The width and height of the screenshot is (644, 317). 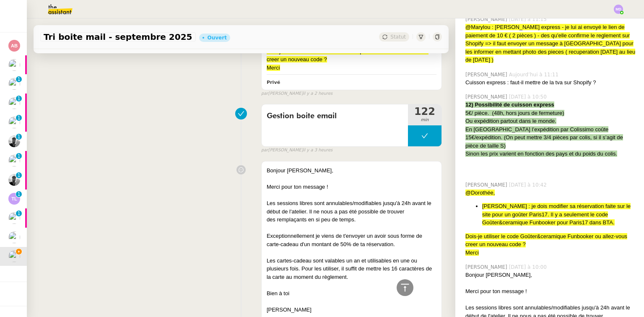 What do you see at coordinates (217, 38) in the screenshot?
I see `div: Ouvert` at bounding box center [217, 38].